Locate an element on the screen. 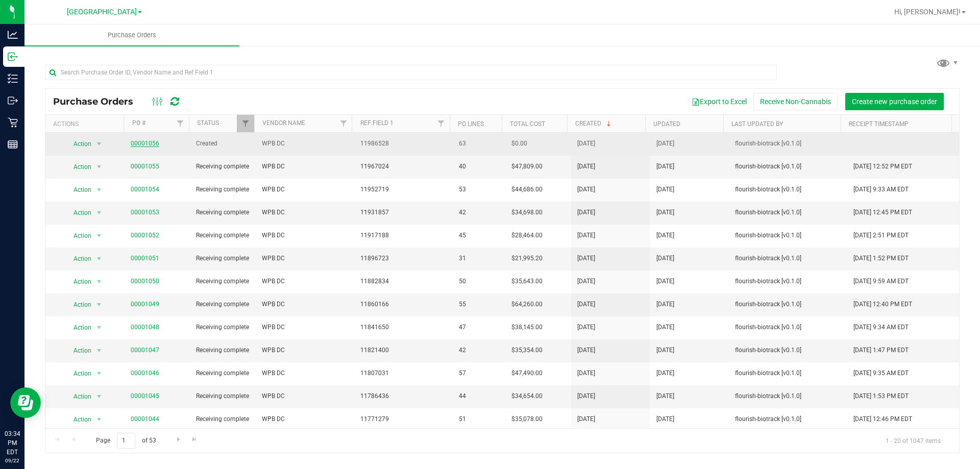  span: 31 is located at coordinates (479, 258).